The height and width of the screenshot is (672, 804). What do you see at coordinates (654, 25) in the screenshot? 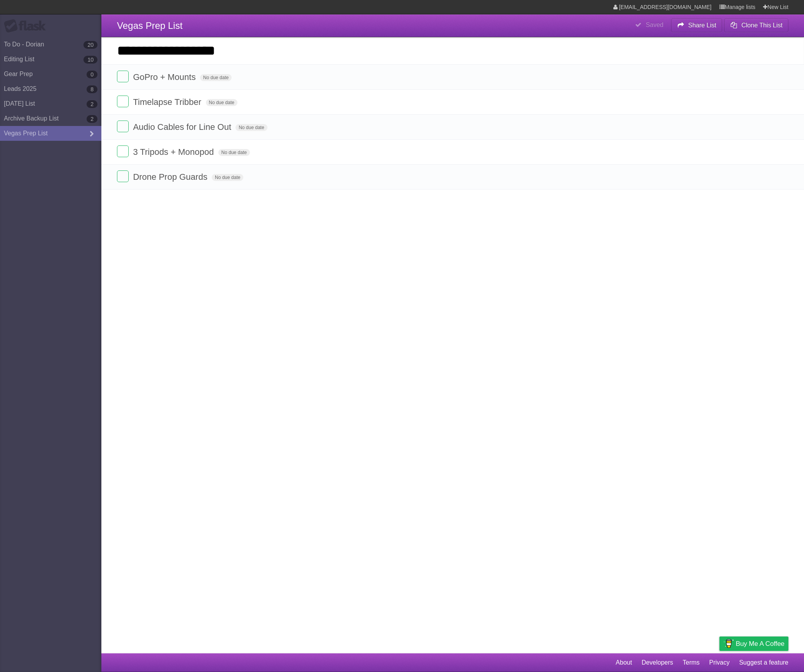
I see `b: Saved` at bounding box center [654, 25].